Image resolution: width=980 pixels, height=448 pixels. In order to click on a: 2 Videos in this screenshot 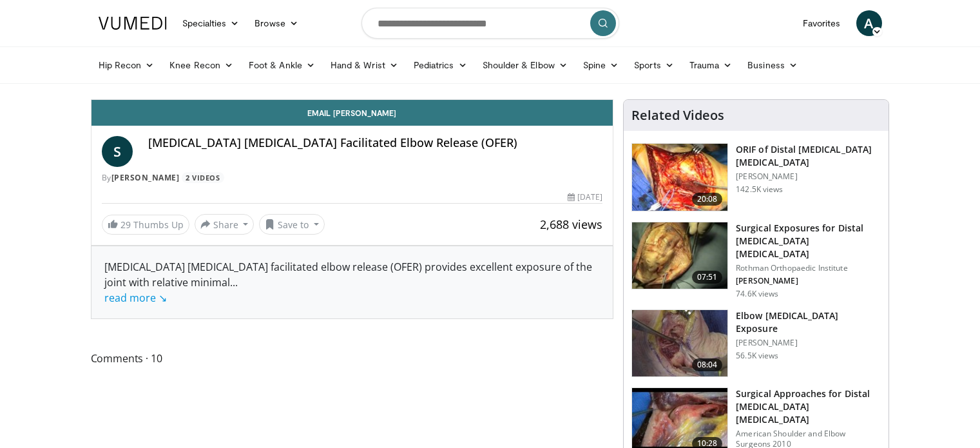, I will do `click(203, 178)`.